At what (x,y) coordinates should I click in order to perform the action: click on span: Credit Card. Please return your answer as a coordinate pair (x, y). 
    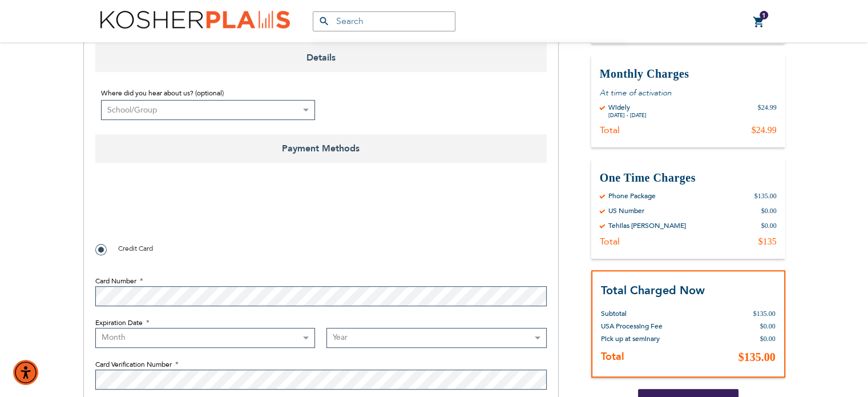
    Looking at the image, I should click on (136, 249).